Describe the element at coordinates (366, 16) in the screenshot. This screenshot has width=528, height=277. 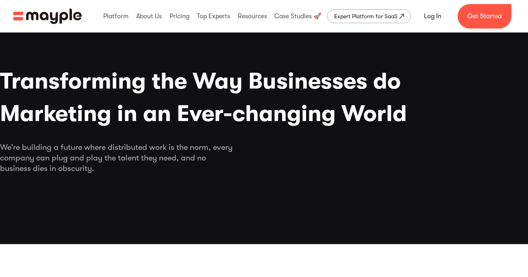
I see `div: Expert Platform for SaaS` at that location.